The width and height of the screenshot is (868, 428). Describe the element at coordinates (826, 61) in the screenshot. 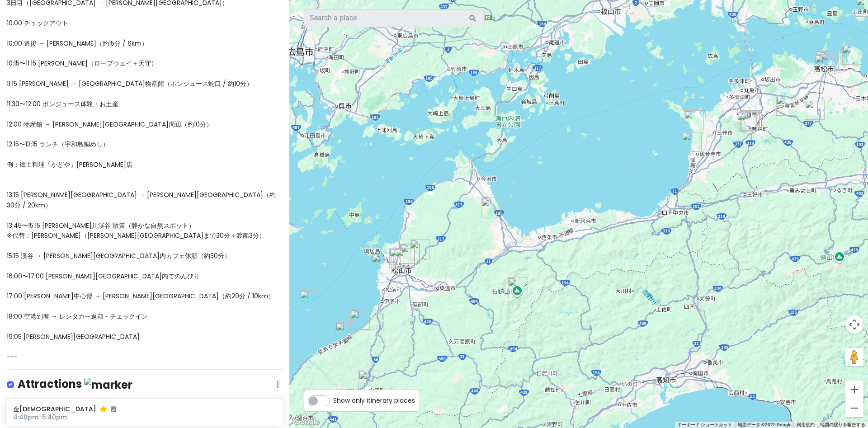

I see `div: 麺処 綿谷 高松店` at that location.